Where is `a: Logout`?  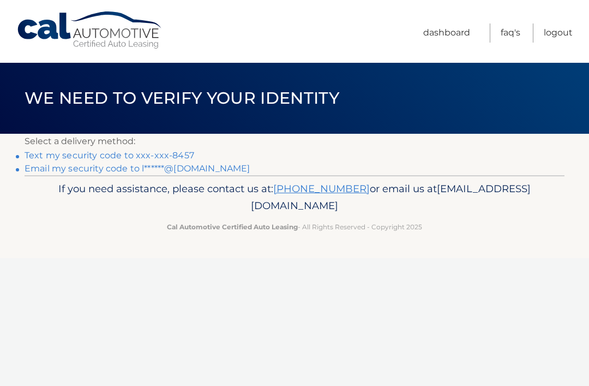 a: Logout is located at coordinates (558, 33).